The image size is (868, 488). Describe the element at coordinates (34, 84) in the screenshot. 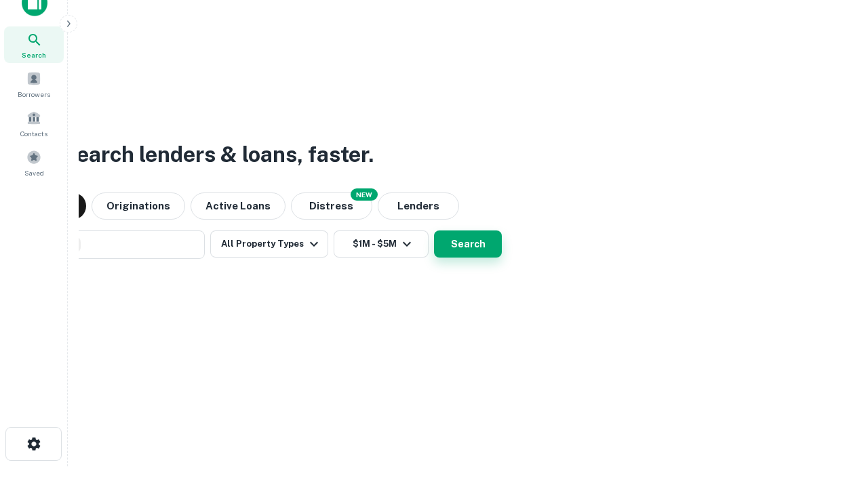

I see `div: Borrowers` at that location.